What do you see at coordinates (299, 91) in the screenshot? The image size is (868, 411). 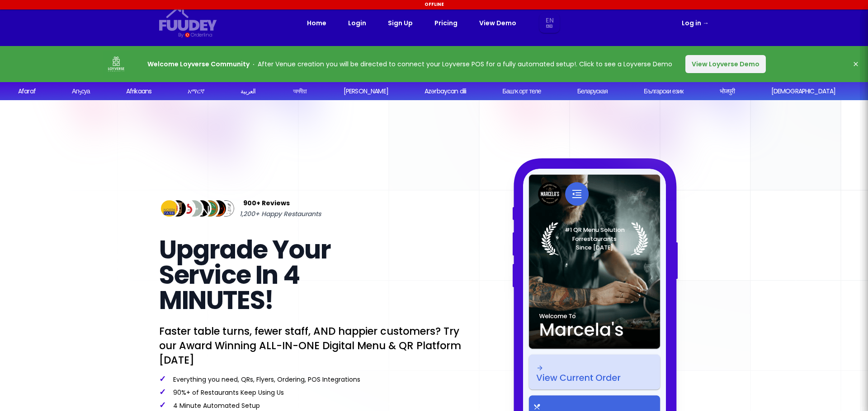 I see `div: অসমীয়া` at bounding box center [299, 91].